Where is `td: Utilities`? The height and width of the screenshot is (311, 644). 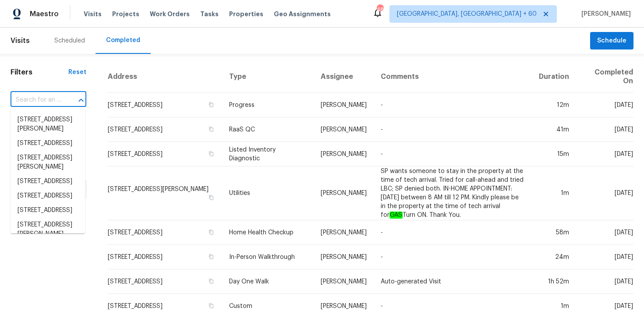
td: Utilities is located at coordinates (268, 193).